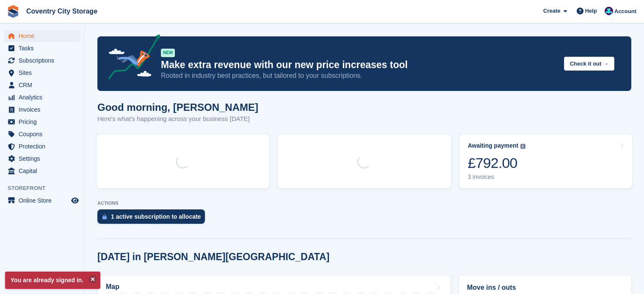  What do you see at coordinates (44, 73) in the screenshot?
I see `span: Sites` at bounding box center [44, 73].